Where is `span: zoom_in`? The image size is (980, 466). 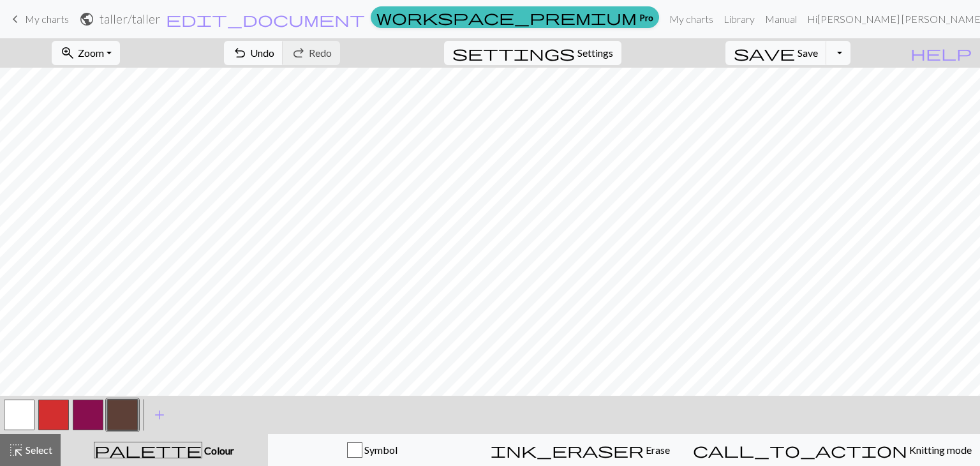 span: zoom_in is located at coordinates (68, 53).